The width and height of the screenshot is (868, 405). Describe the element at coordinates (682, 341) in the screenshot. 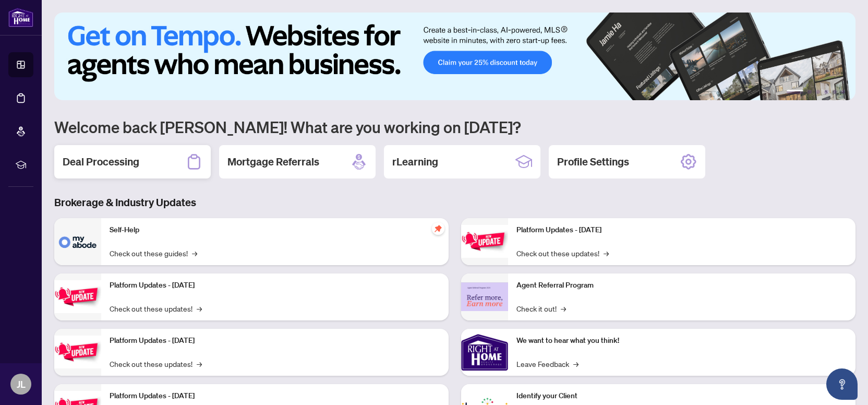

I see `p: We want to hear what you think!` at that location.